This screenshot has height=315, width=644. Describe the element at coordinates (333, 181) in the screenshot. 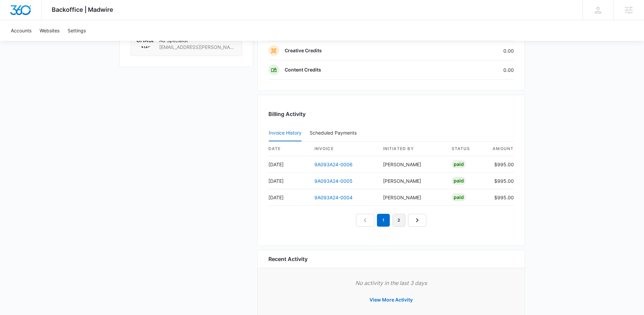

I see `a: 9A093A24-0005` at that location.